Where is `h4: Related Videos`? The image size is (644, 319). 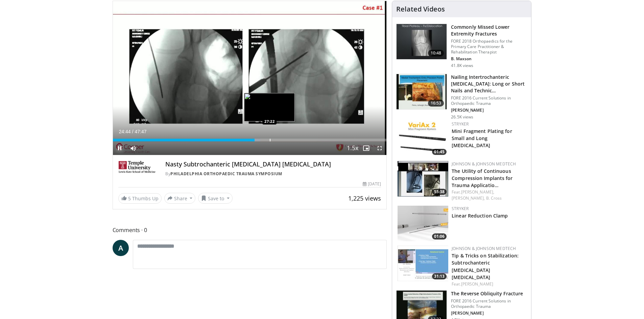 h4: Related Videos is located at coordinates (420, 9).